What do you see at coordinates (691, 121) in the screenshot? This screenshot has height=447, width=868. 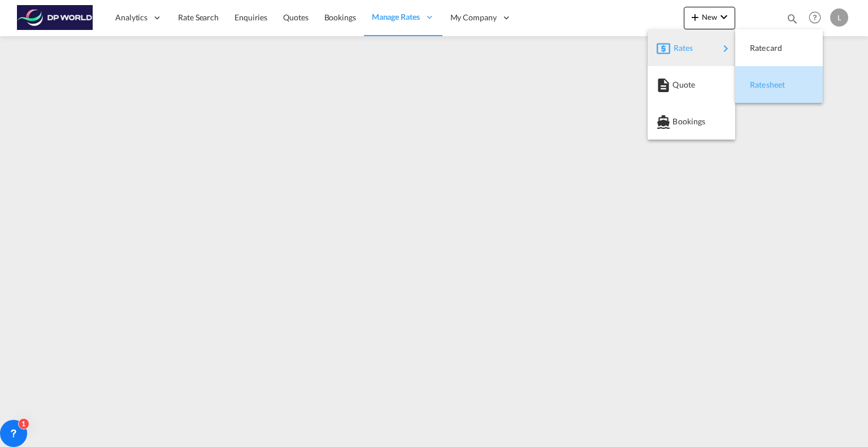 I see `div: Bookings` at bounding box center [691, 121].